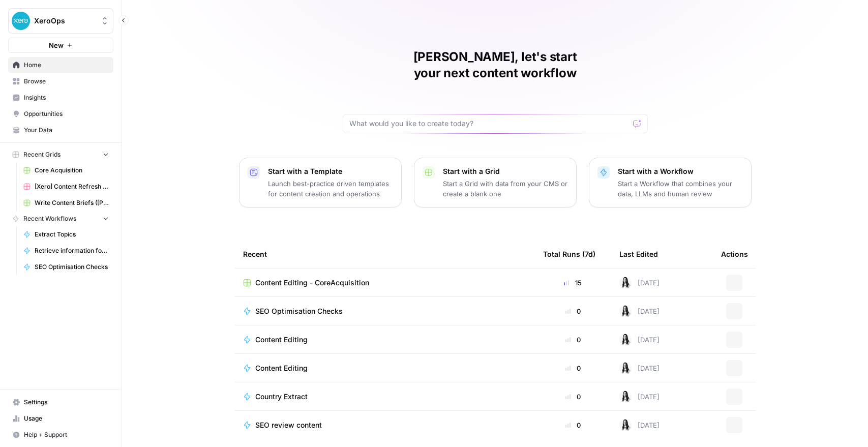  What do you see at coordinates (66, 81) in the screenshot?
I see `span: Browse` at bounding box center [66, 81].